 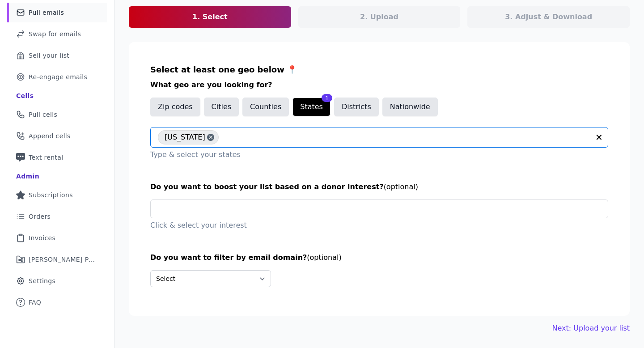 I want to click on a: Text rental, so click(x=56, y=158).